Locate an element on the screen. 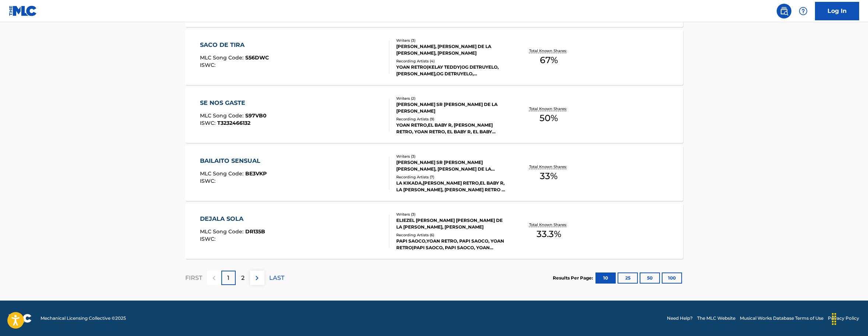 The width and height of the screenshot is (868, 336). a: Need Help? is located at coordinates (680, 318).